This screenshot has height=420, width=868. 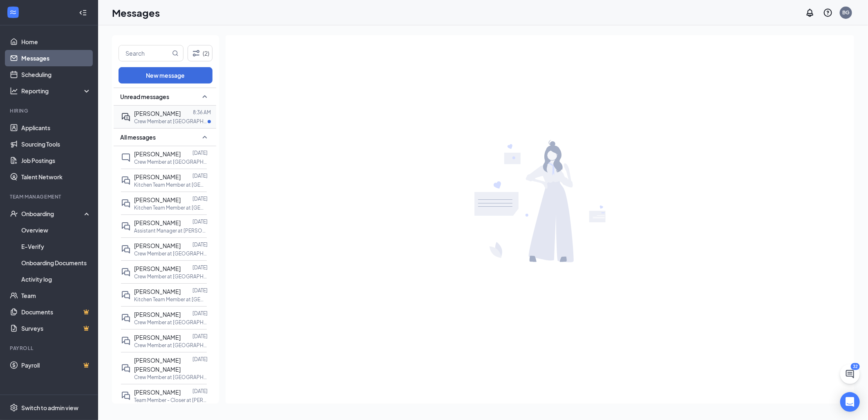 I want to click on a: Onboarding Documents, so click(x=56, y=262).